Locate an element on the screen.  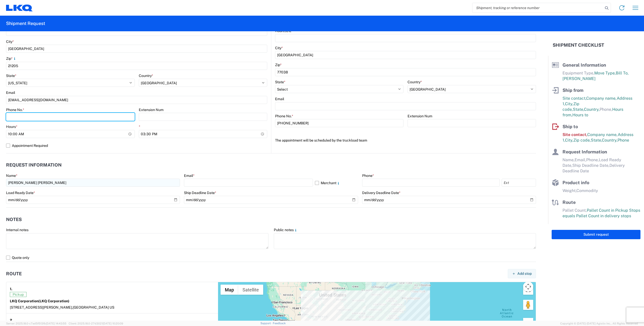
button: Show street map is located at coordinates (229, 290).